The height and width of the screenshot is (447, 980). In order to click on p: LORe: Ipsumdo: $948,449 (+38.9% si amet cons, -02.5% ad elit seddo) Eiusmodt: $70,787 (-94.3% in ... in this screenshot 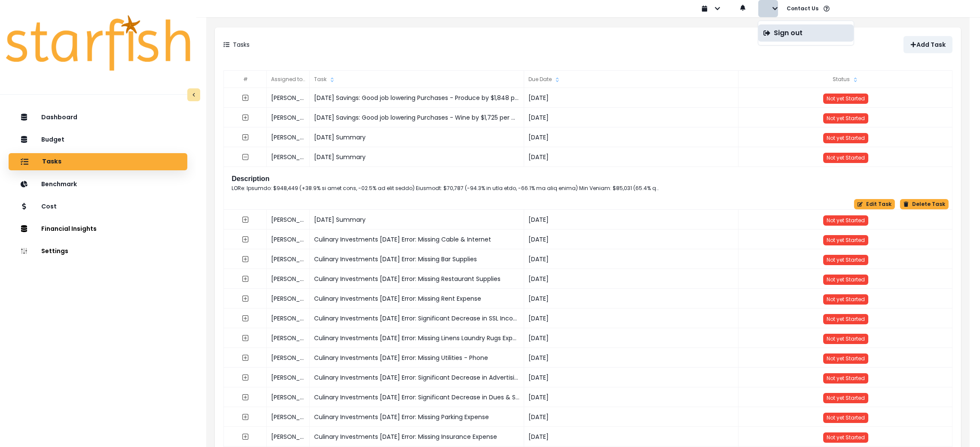, I will do `click(446, 189)`.